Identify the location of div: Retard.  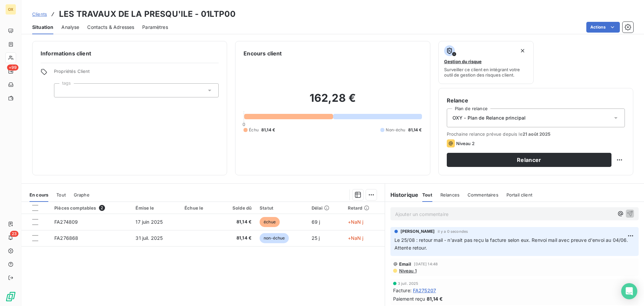
(364, 207).